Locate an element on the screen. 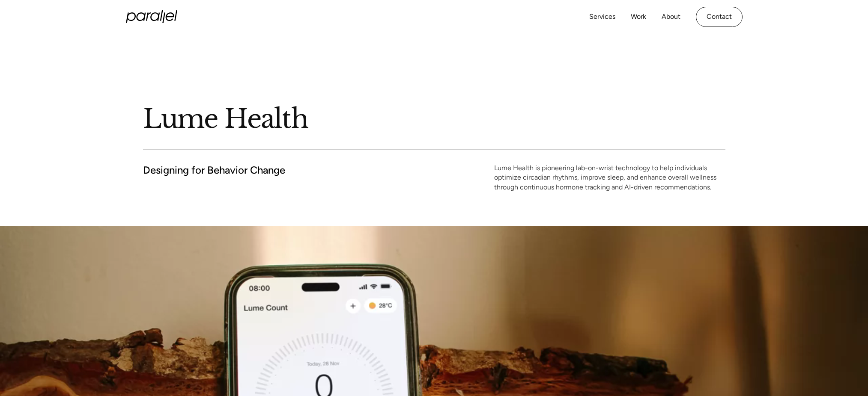  h1: Lume Health is located at coordinates (434, 119).